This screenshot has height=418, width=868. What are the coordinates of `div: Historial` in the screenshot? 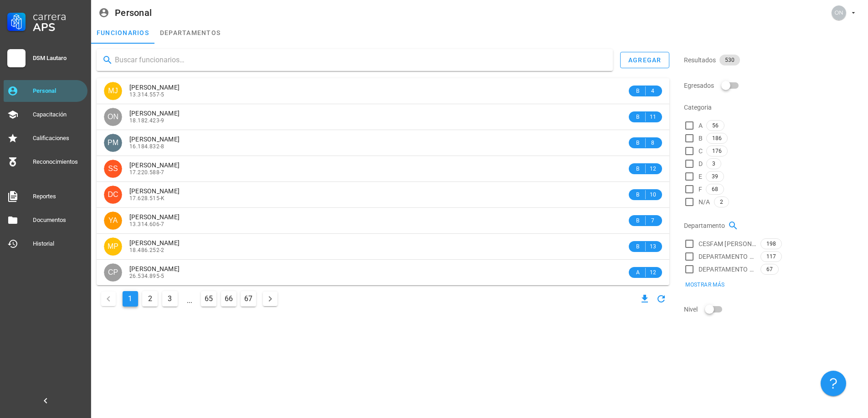 It's located at (58, 244).